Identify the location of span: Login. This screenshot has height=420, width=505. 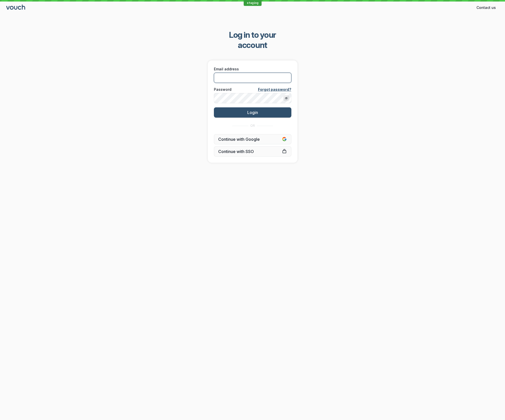
(252, 113).